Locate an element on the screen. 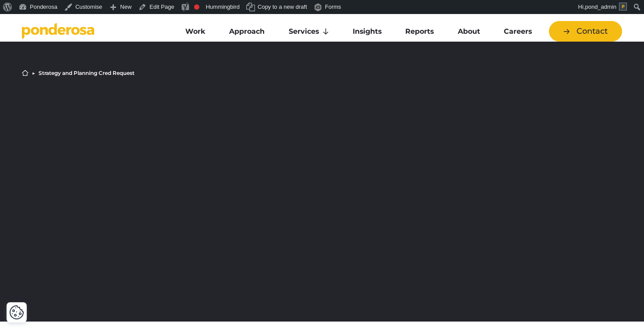 This screenshot has height=329, width=644. img: Revisit consent button is located at coordinates (17, 312).